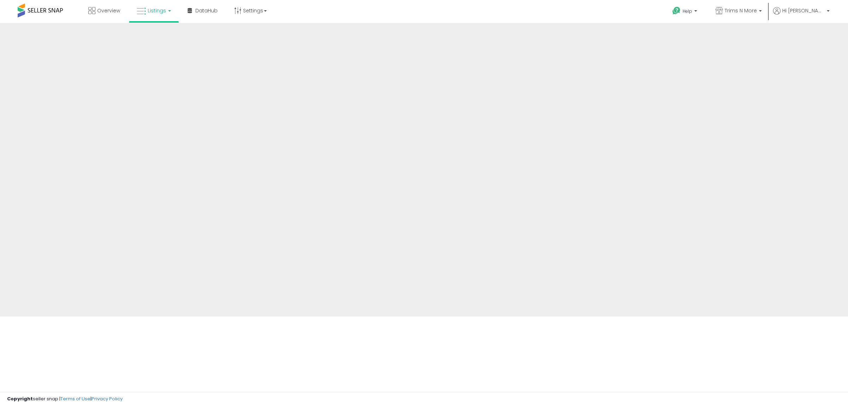 The height and width of the screenshot is (406, 848). What do you see at coordinates (687, 11) in the screenshot?
I see `span: Help` at bounding box center [687, 11].